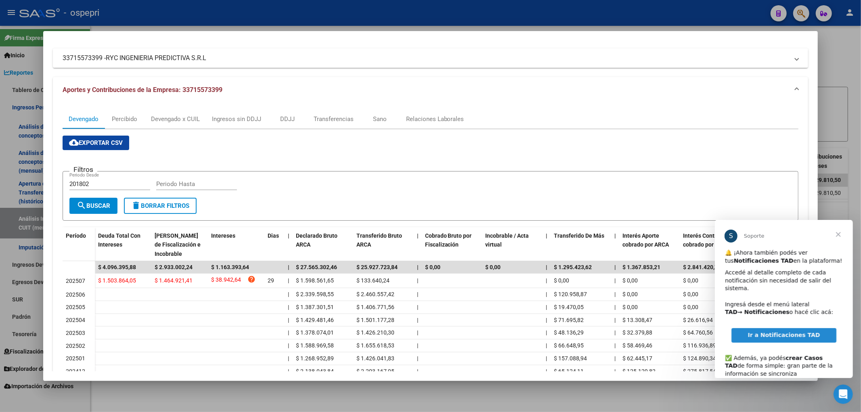  I want to click on datatable-header-cell: Intereses, so click(236, 245).